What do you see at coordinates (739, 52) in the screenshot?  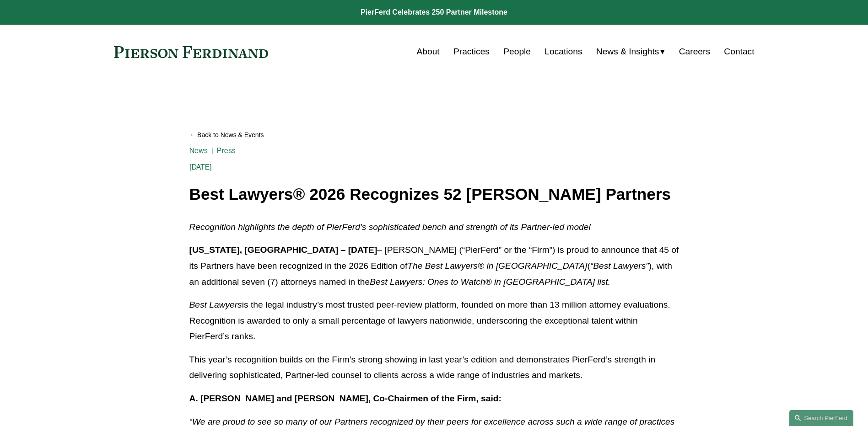 I see `a: Contact` at bounding box center [739, 52].